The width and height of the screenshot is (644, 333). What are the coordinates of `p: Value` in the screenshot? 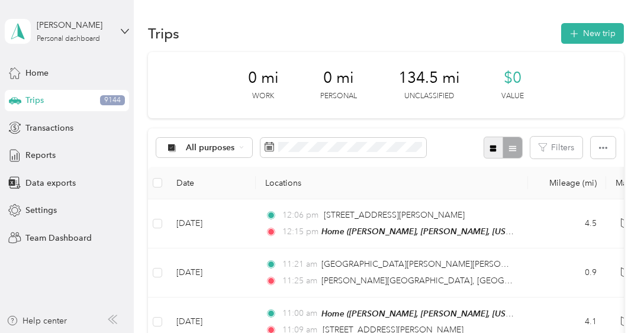 It's located at (513, 96).